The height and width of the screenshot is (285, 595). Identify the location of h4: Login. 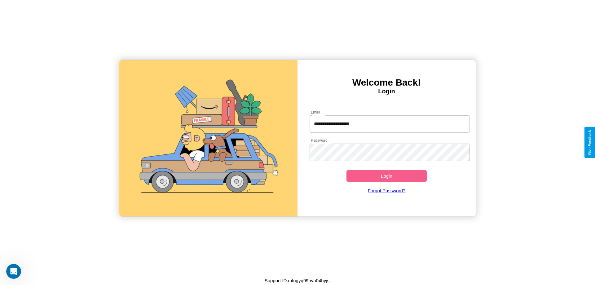
(386, 91).